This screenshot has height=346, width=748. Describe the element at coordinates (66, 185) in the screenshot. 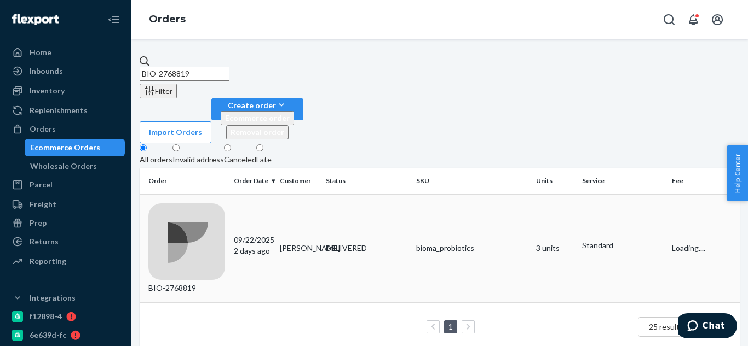

I see `a: Parcel` at that location.